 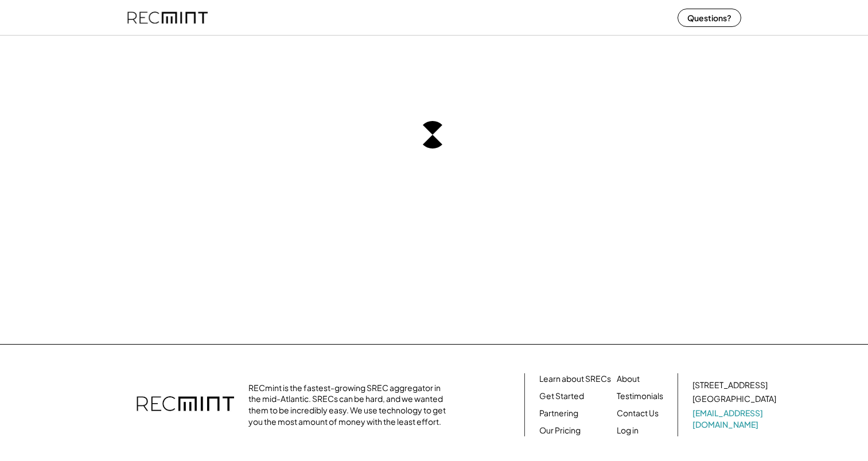 I want to click on a: Our Pricing, so click(x=560, y=431).